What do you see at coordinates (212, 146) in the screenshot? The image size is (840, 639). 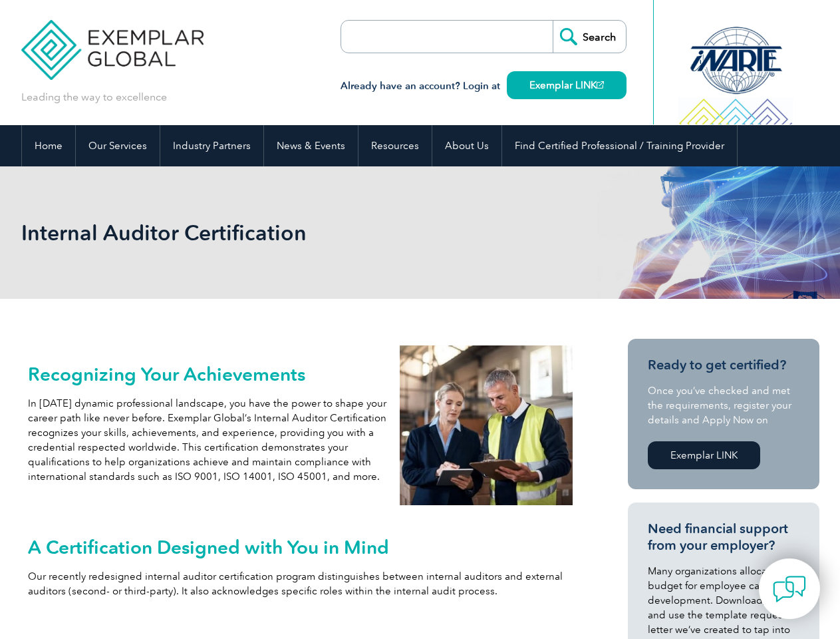 I see `a: Industry Partners` at bounding box center [212, 146].